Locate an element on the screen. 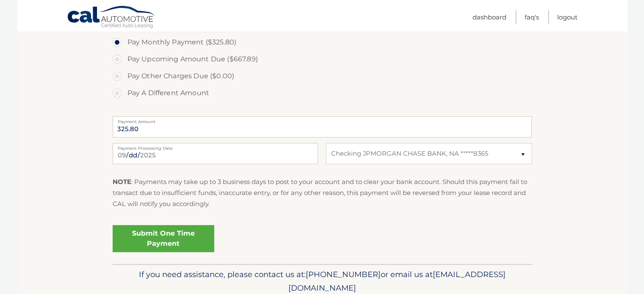 The height and width of the screenshot is (294, 644). strong: NOTE is located at coordinates (122, 182).